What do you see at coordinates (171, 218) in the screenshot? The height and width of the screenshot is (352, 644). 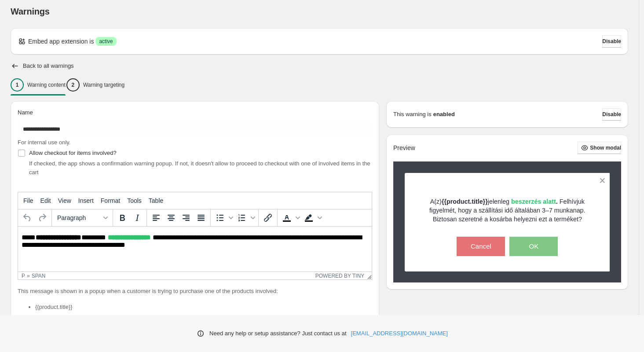 I see `button: Align center` at bounding box center [171, 218].